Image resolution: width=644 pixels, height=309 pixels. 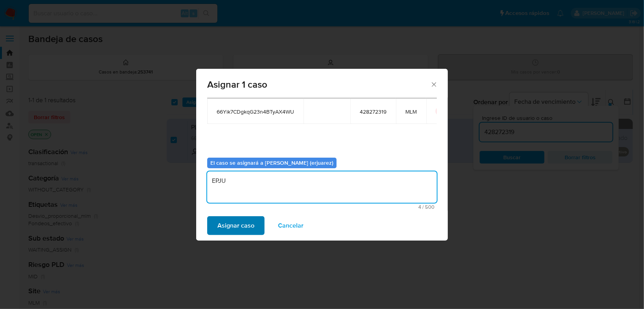 I want to click on span: Asignar caso, so click(x=236, y=226).